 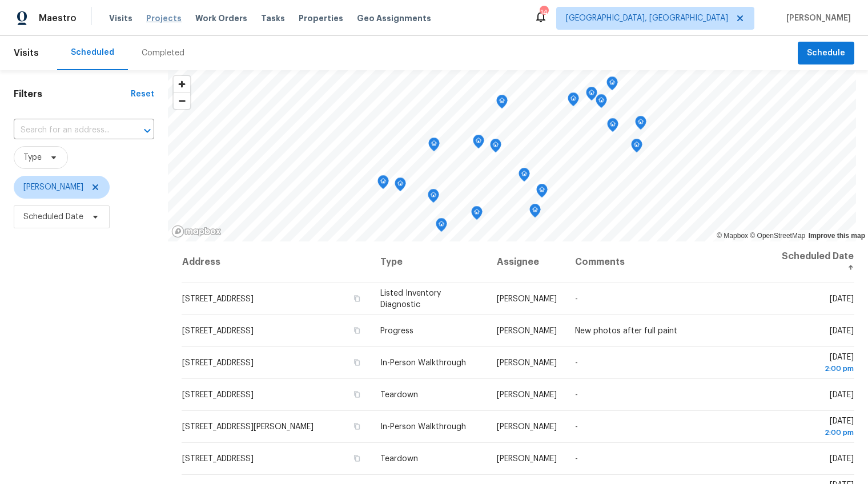 What do you see at coordinates (811, 262) in the screenshot?
I see `th: Scheduled Date ↑` at bounding box center [811, 262].